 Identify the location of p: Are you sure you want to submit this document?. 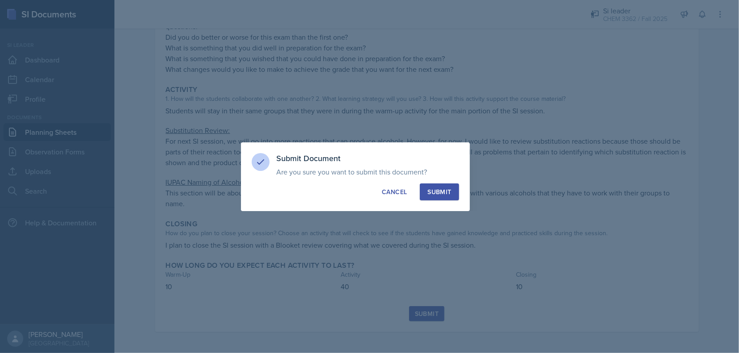
(368, 172).